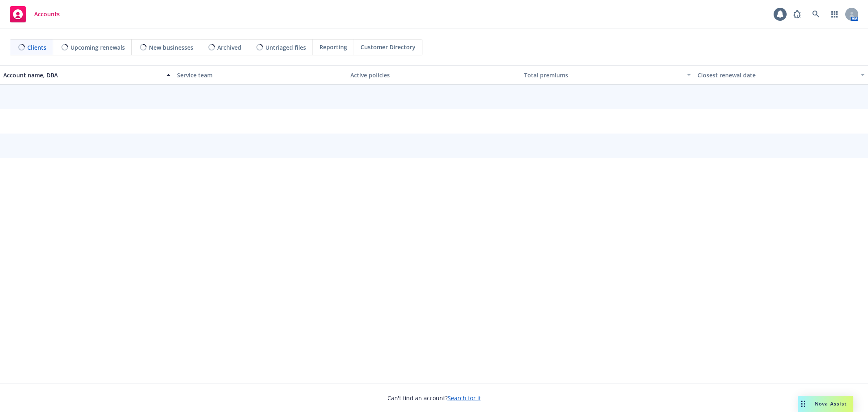 This screenshot has height=412, width=868. I want to click on div: Account name, DBA, so click(82, 75).